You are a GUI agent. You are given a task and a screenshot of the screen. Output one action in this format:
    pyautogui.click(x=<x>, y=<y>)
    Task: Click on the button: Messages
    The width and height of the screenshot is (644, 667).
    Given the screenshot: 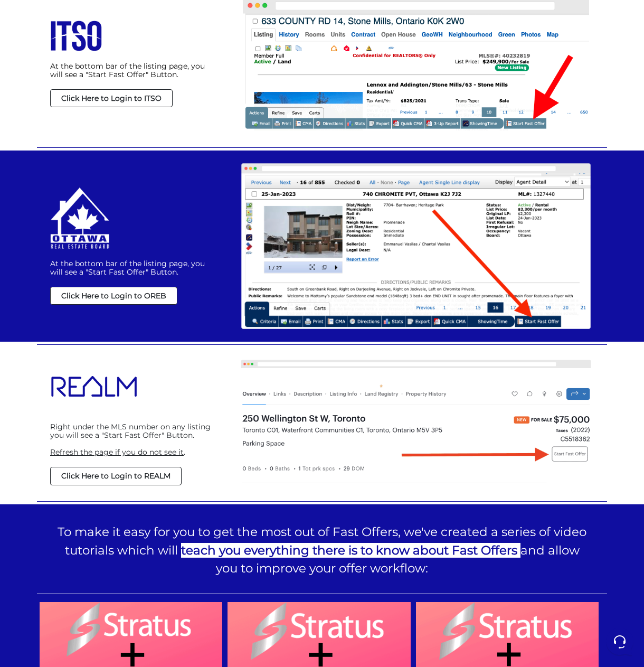 What is the action you would take?
    pyautogui.click(x=105, y=351)
    